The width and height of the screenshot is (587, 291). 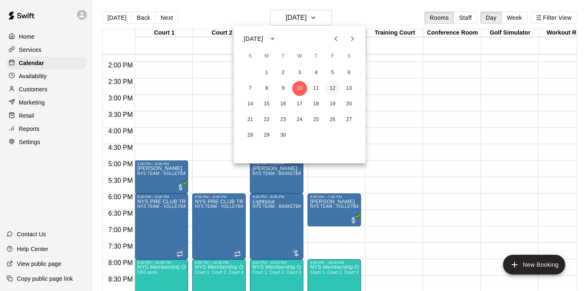 What do you see at coordinates (352, 39) in the screenshot?
I see `button: Next month` at bounding box center [352, 39].